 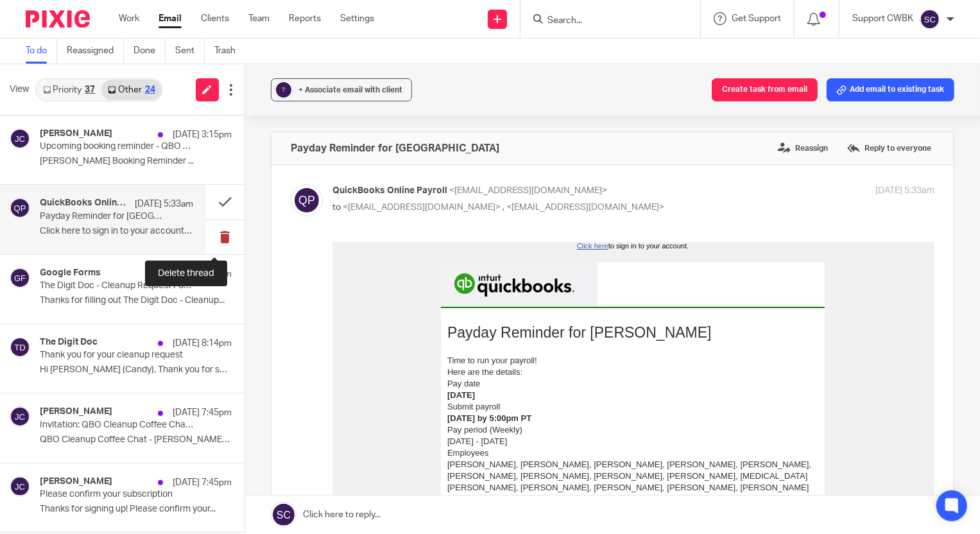 I want to click on p: Upcoming booking reminder - QBO Cleanup Coffee Chat, so click(x=116, y=147).